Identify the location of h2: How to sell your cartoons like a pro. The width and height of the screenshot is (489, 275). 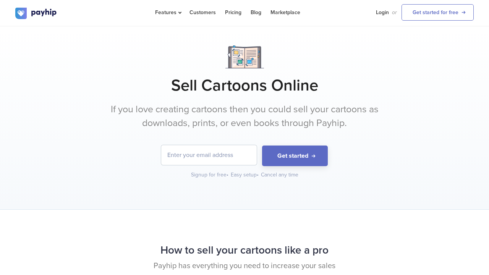
(244, 250).